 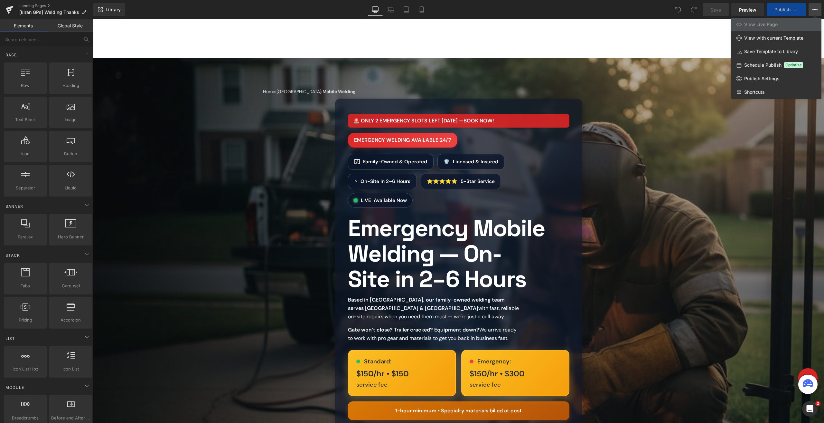 What do you see at coordinates (70, 368) in the screenshot?
I see `span: Icon List` at bounding box center [70, 368].